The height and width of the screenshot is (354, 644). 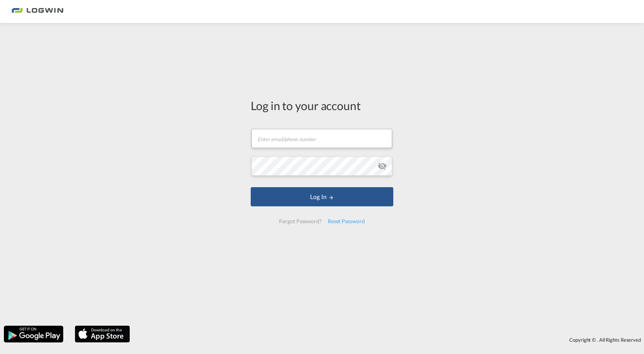 What do you see at coordinates (322, 138) in the screenshot?
I see `input: Enter email/phone number` at bounding box center [322, 138].